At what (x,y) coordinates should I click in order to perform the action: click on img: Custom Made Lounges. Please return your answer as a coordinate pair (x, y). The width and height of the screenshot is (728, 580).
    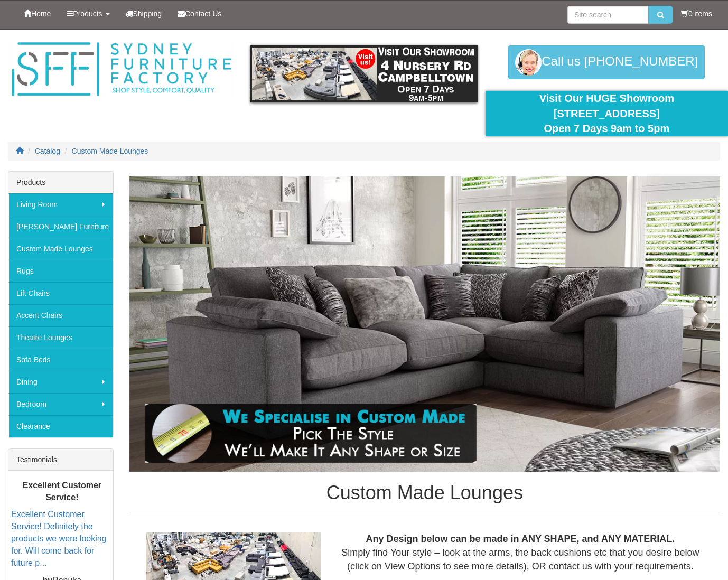
    Looking at the image, I should click on (425, 324).